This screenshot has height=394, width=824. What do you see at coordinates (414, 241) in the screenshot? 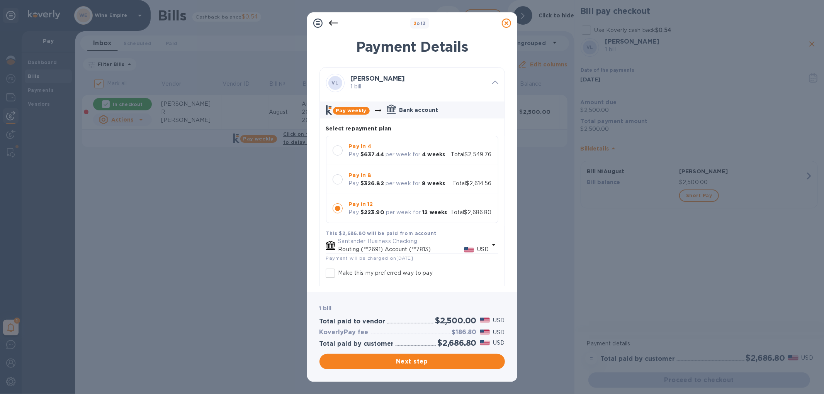
I see `p: Santander Business Checking` at bounding box center [414, 241].